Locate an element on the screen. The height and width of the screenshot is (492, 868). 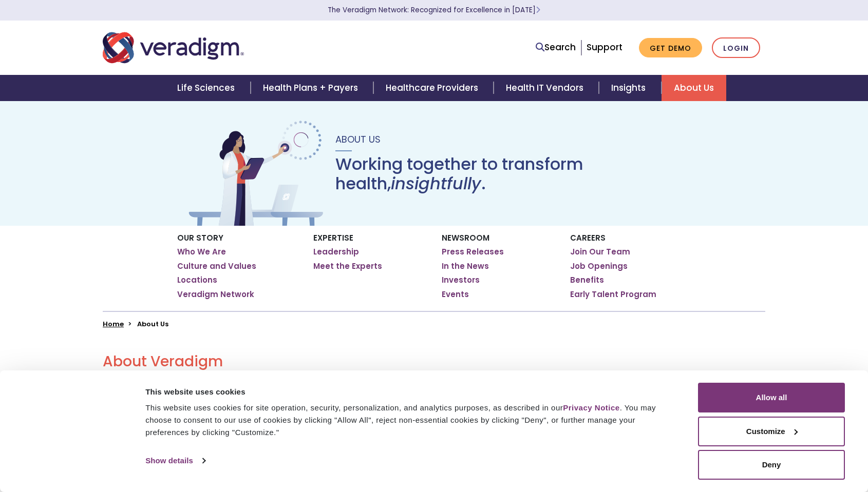
a: Login is located at coordinates (736, 47).